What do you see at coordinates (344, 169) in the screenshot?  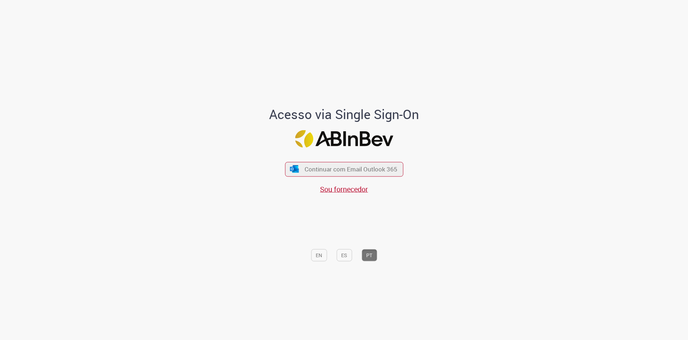 I see `button: ícone Azure/Microsoft 360 Continuar com Email Outlook 365` at bounding box center [344, 169].